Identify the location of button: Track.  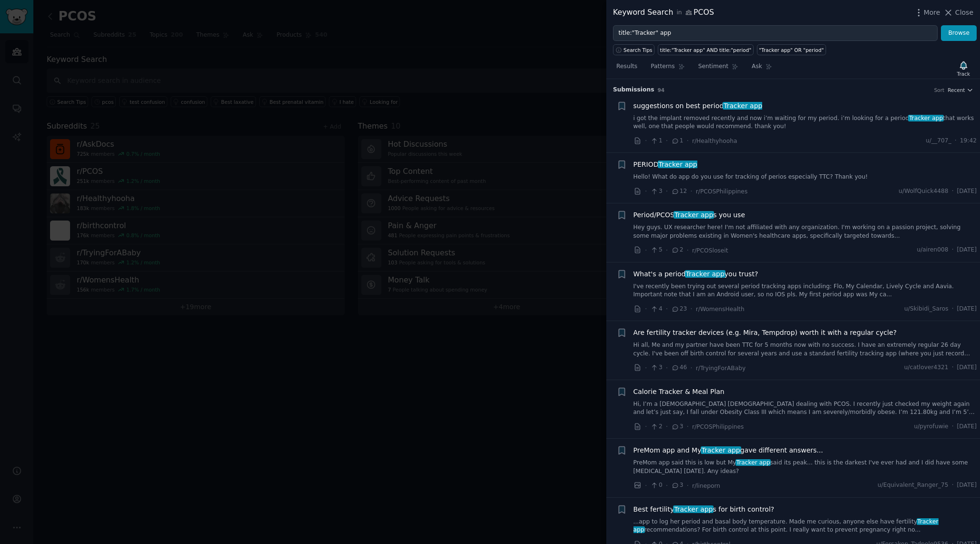
(963, 68).